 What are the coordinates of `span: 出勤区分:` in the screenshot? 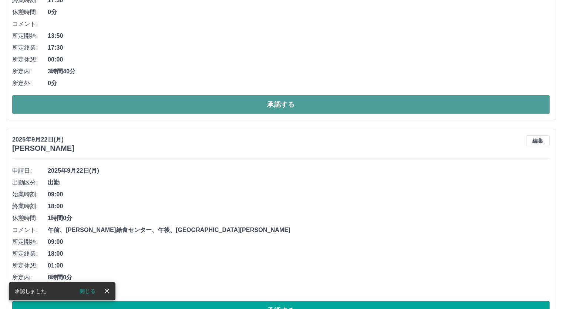 It's located at (30, 182).